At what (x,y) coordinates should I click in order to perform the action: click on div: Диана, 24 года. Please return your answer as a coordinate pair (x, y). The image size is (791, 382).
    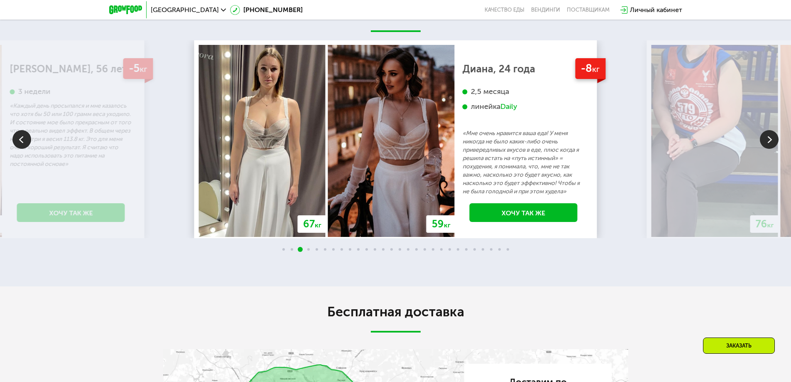
    Looking at the image, I should click on (524, 69).